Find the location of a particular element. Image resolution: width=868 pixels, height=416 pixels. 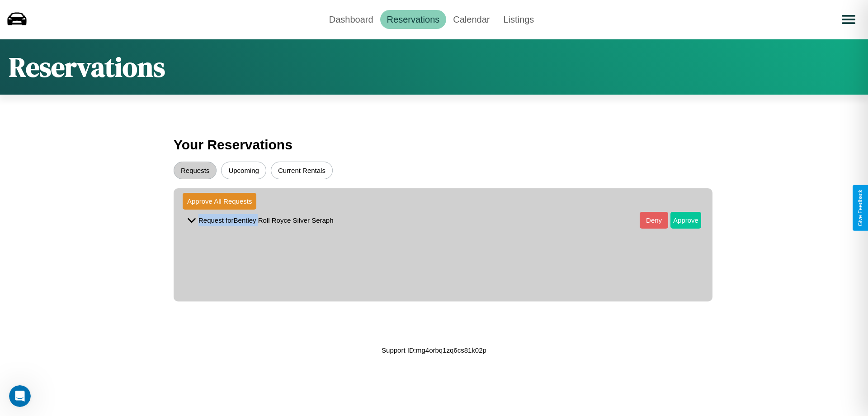

div: Give Feedback is located at coordinates (861, 208).